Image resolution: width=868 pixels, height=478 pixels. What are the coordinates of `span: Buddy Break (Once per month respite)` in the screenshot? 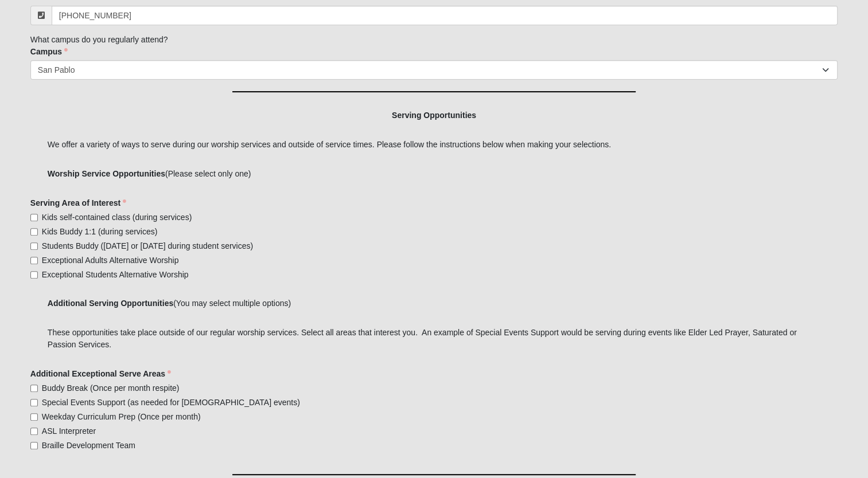 It's located at (111, 388).